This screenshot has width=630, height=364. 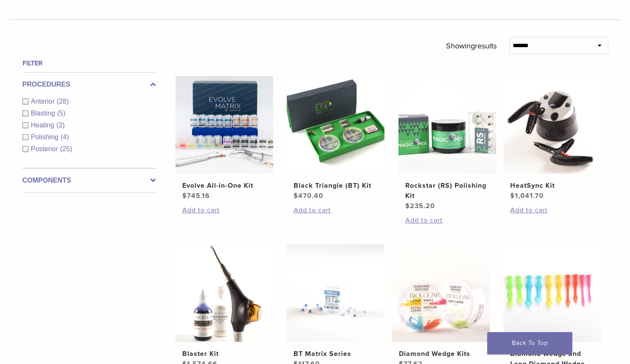 What do you see at coordinates (46, 137) in the screenshot?
I see `span: Polishing` at bounding box center [46, 137].